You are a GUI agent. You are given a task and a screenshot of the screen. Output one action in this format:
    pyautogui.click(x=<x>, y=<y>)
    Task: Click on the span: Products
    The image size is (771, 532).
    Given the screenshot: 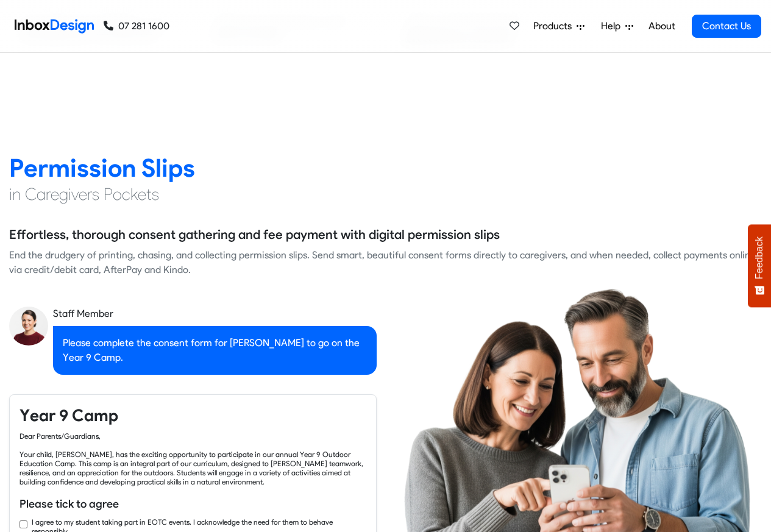 What is the action you would take?
    pyautogui.click(x=554, y=26)
    